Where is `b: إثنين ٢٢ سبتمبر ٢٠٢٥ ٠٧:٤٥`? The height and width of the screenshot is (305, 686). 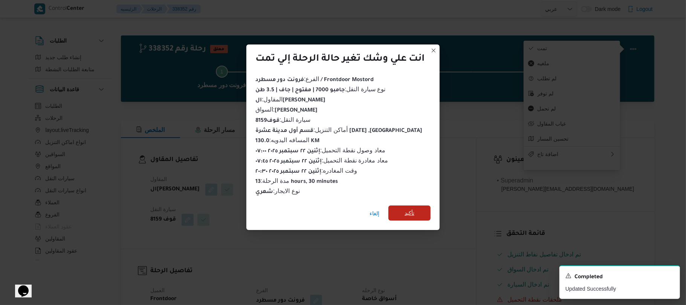
b: إثنين ٢٢ سبتمبر ٢٠٢٥ ٠٧:٤٥ is located at coordinates (289, 162).